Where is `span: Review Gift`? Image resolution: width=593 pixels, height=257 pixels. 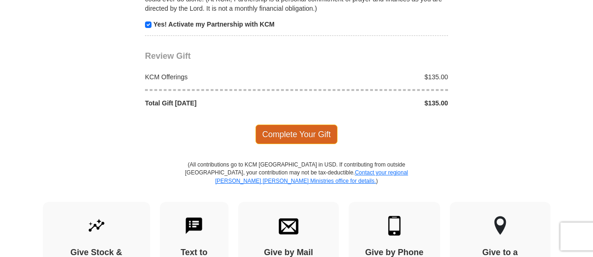 span: Review Gift is located at coordinates (168, 56).